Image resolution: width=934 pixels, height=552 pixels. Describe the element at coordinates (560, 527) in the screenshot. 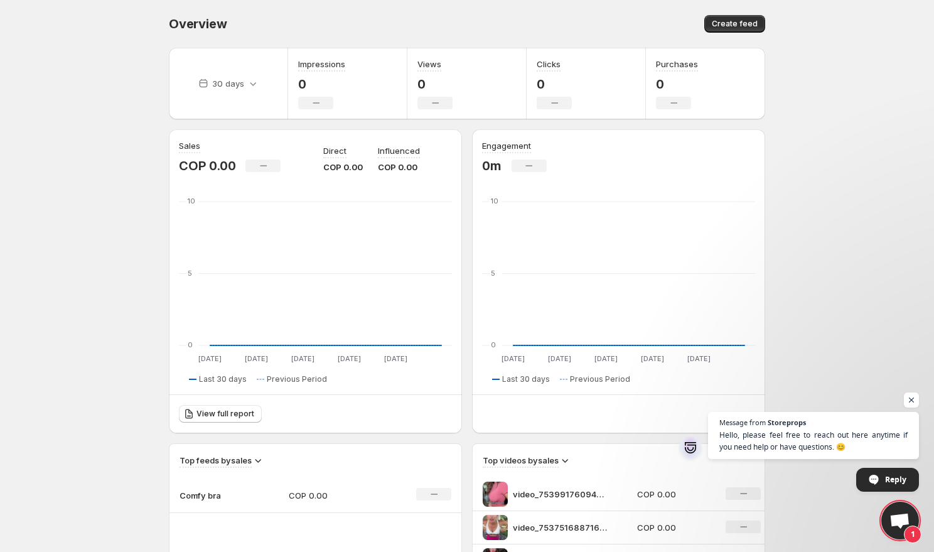

I see `p: video_7537516887169682702` at that location.